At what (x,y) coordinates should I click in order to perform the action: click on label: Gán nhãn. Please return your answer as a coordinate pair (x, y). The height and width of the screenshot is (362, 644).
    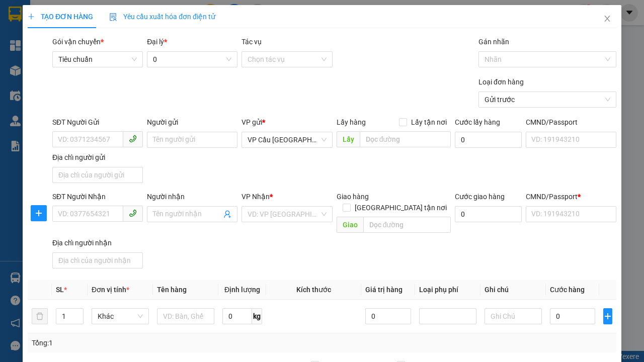
    Looking at the image, I should click on (494, 42).